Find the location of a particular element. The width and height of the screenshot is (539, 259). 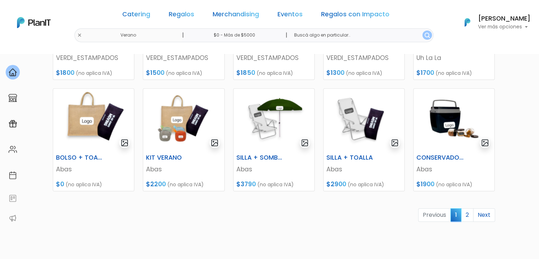

span: $2200 is located at coordinates (156, 184).